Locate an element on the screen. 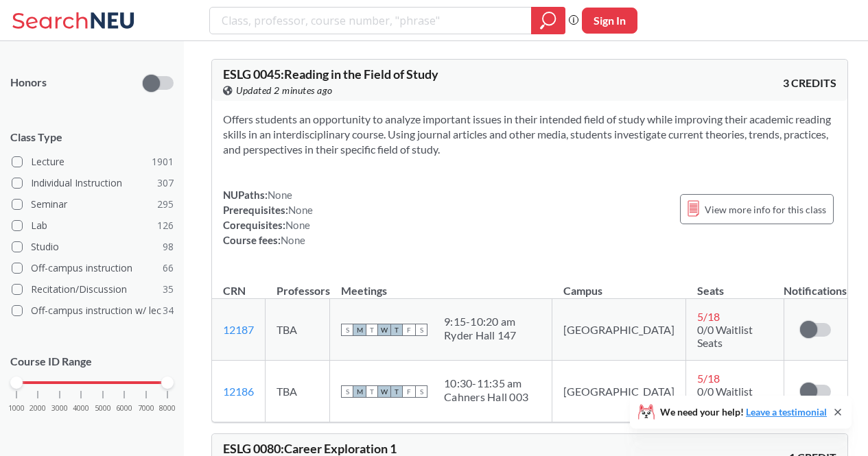 The height and width of the screenshot is (456, 868). span: 1000 is located at coordinates (17, 408).